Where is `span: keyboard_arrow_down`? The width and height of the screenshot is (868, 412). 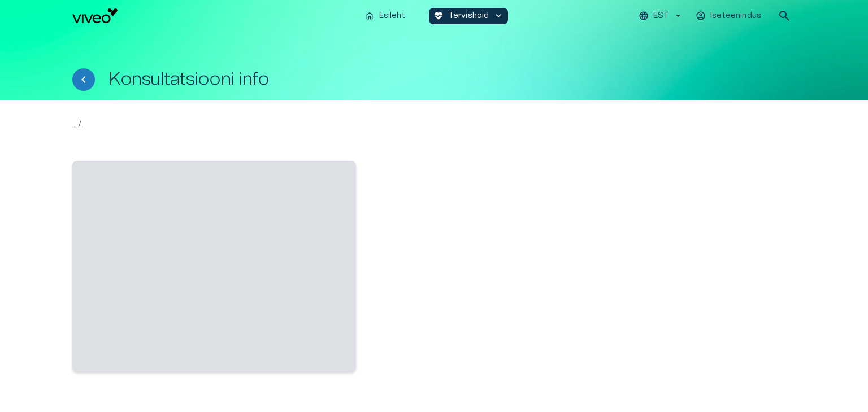
span: keyboard_arrow_down is located at coordinates (498, 16).